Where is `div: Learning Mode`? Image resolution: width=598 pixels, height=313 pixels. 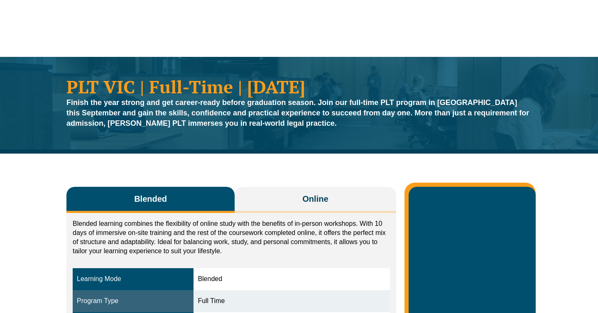
div: Learning Mode is located at coordinates (133, 279).